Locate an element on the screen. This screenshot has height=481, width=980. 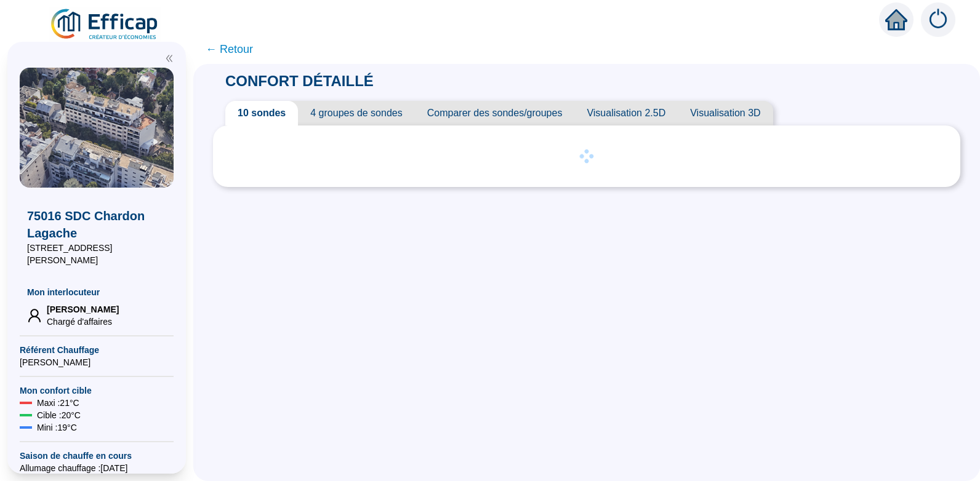
span: Référent Chauffage is located at coordinates (96, 350).